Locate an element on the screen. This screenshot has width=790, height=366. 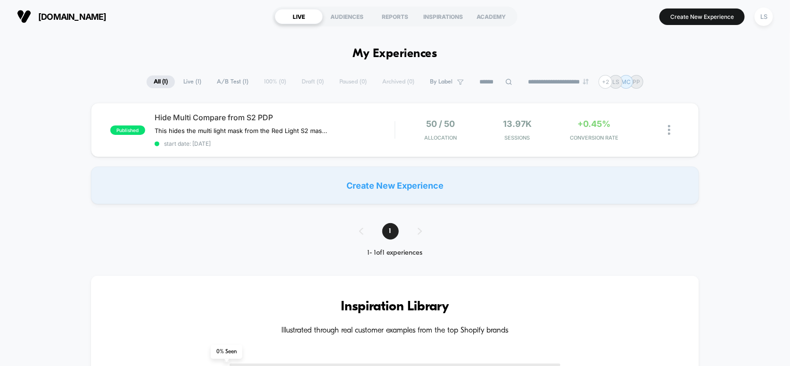
div: + 2 is located at coordinates (605, 82).